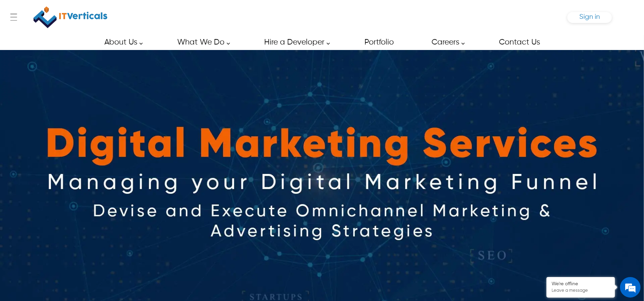 The height and width of the screenshot is (301, 644). Describe the element at coordinates (70, 17) in the screenshot. I see `a: IT Verticals Inc` at that location.